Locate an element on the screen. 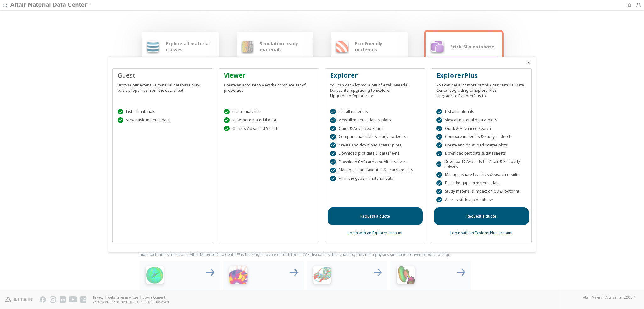 The height and width of the screenshot is (309, 644). div: Download CAE cards for Altair & 3rd party solvers is located at coordinates (481, 164).